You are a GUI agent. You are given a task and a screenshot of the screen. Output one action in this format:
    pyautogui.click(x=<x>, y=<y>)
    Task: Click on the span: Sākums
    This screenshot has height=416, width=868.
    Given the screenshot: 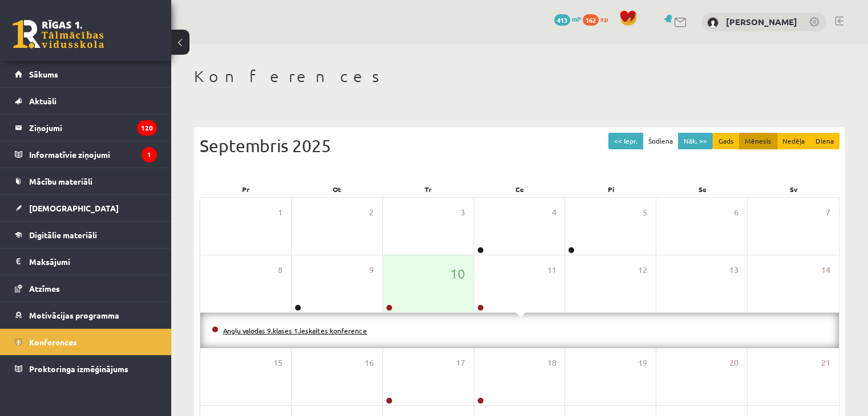 What is the action you would take?
    pyautogui.click(x=43, y=74)
    